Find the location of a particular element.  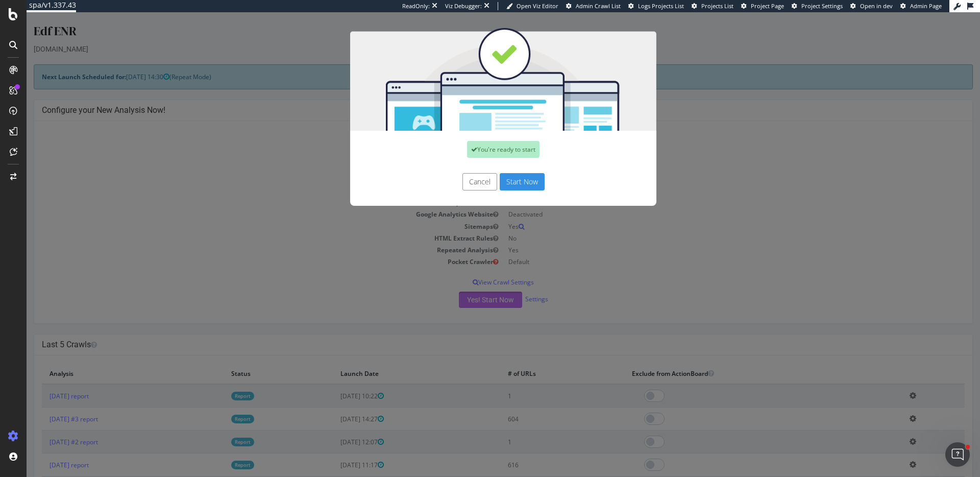

a: Open in dev is located at coordinates (871, 6).